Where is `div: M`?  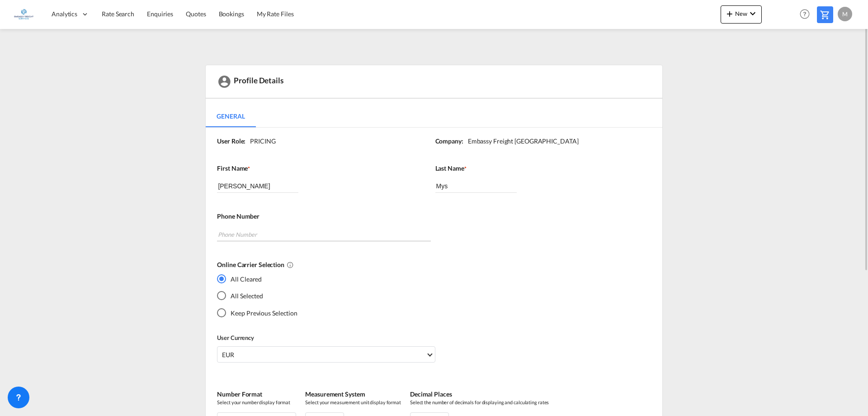
div: M is located at coordinates (845, 14).